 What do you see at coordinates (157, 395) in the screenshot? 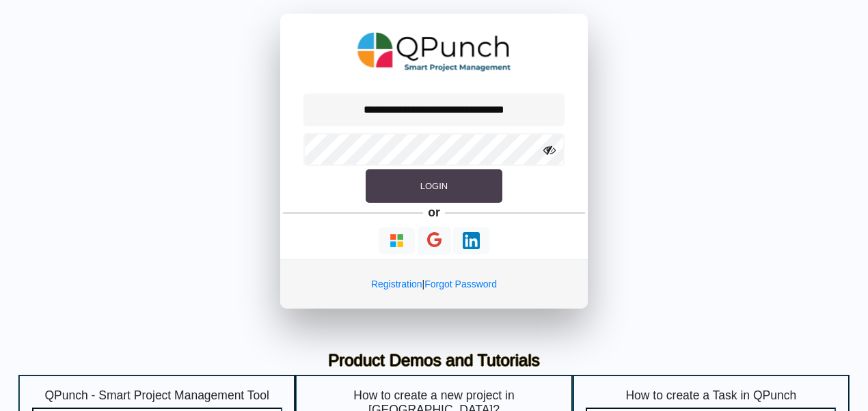
I see `h5: QPunch - Smart Project Management Tool` at bounding box center [157, 395].